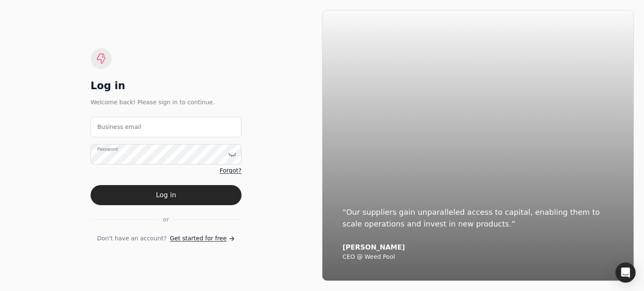 This screenshot has height=291, width=644. What do you see at coordinates (625, 273) in the screenshot?
I see `div: Open Intercom Messenger` at bounding box center [625, 273].